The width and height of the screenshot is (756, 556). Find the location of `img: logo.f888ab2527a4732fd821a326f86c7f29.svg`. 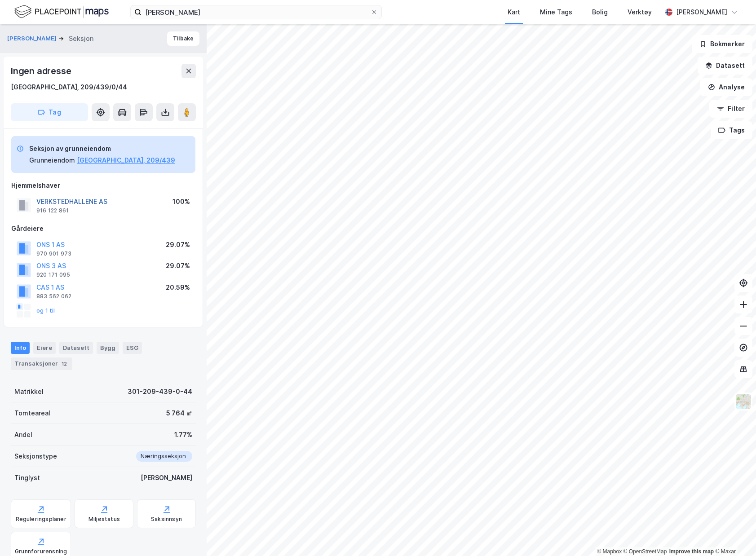

img: logo.f888ab2527a4732fd821a326f86c7f29.svg is located at coordinates (61, 12).